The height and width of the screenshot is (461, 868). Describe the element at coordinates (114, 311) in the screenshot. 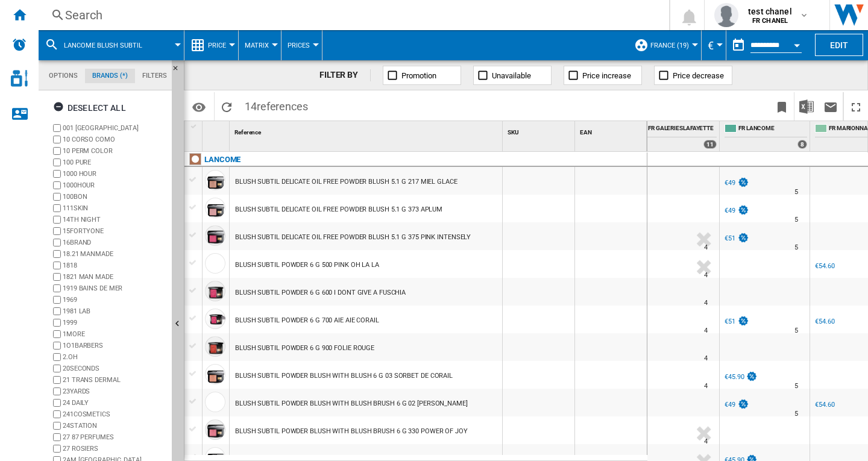

I see `label: 1981 LAB` at that location.